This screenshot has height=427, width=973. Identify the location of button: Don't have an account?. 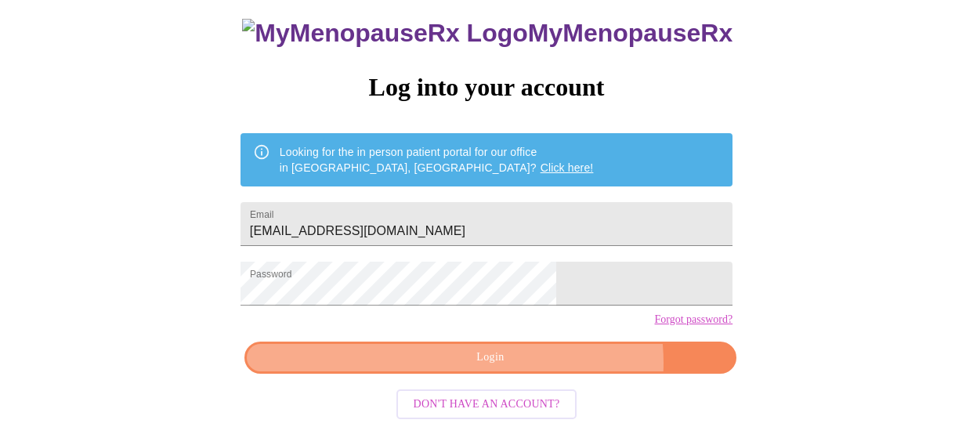
(487, 404).